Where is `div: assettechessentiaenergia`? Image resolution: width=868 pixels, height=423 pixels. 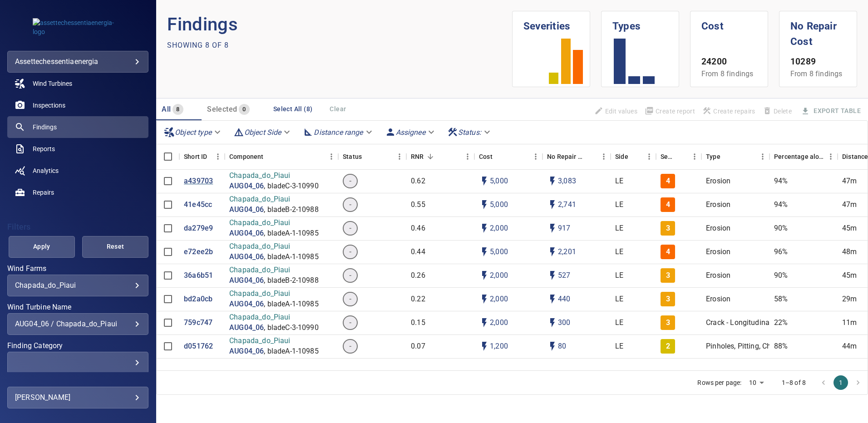
div: assettechessentiaenergia is located at coordinates (78, 62).